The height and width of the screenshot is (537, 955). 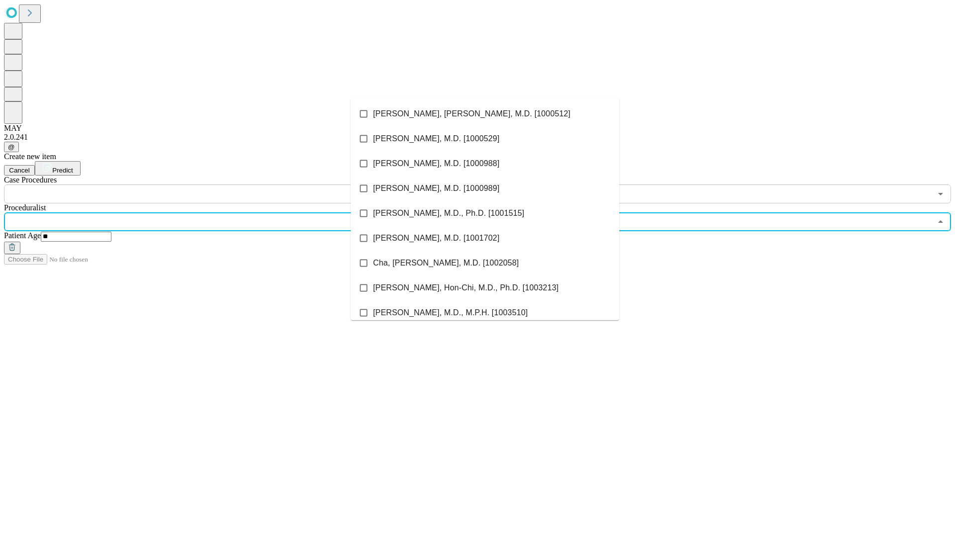 What do you see at coordinates (22, 235) in the screenshot?
I see `span: Patient Age` at bounding box center [22, 235].